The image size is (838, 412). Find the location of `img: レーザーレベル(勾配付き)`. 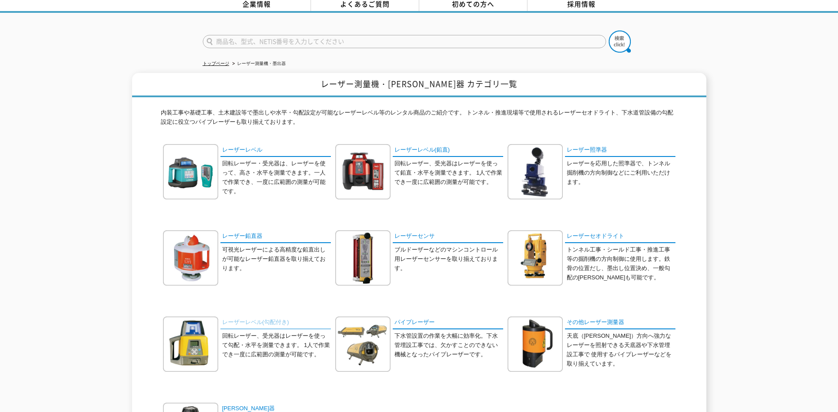

img: レーザーレベル(勾配付き) is located at coordinates (190, 344).